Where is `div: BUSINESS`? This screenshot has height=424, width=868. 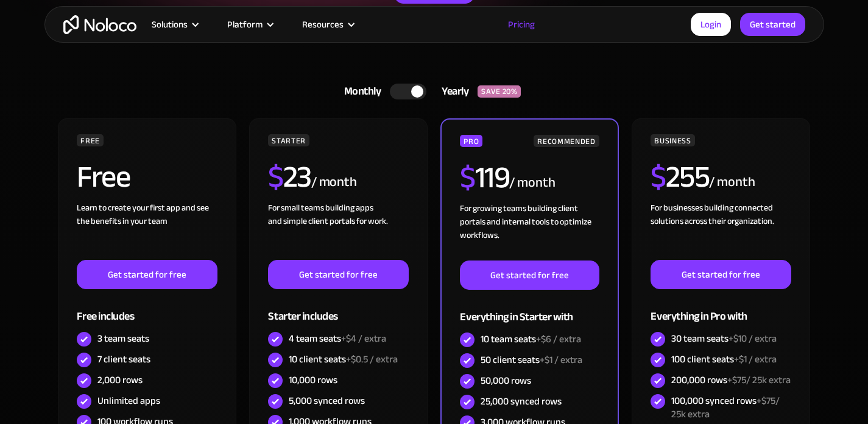
div: BUSINESS is located at coordinates (672, 140).